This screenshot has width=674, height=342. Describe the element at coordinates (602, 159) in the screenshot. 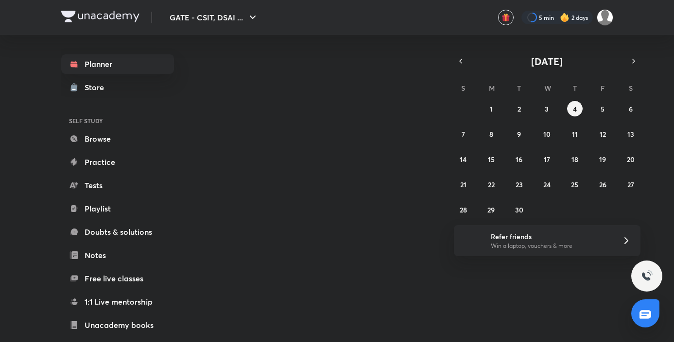

I see `abbr: September 19, 2025` at that location.